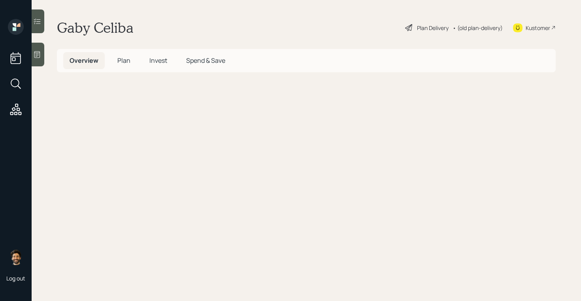 Image resolution: width=581 pixels, height=301 pixels. Describe the element at coordinates (16, 278) in the screenshot. I see `div: Log out` at that location.